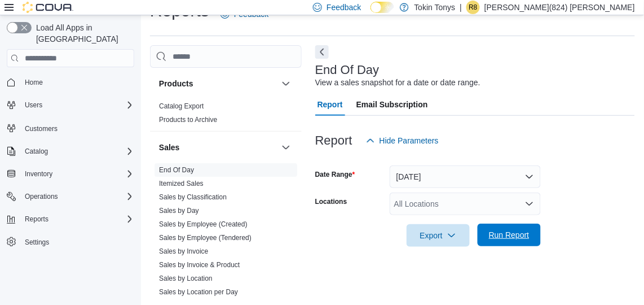 The image size is (644, 305). What do you see at coordinates (179, 211) in the screenshot?
I see `a: Sales by Day` at bounding box center [179, 211].